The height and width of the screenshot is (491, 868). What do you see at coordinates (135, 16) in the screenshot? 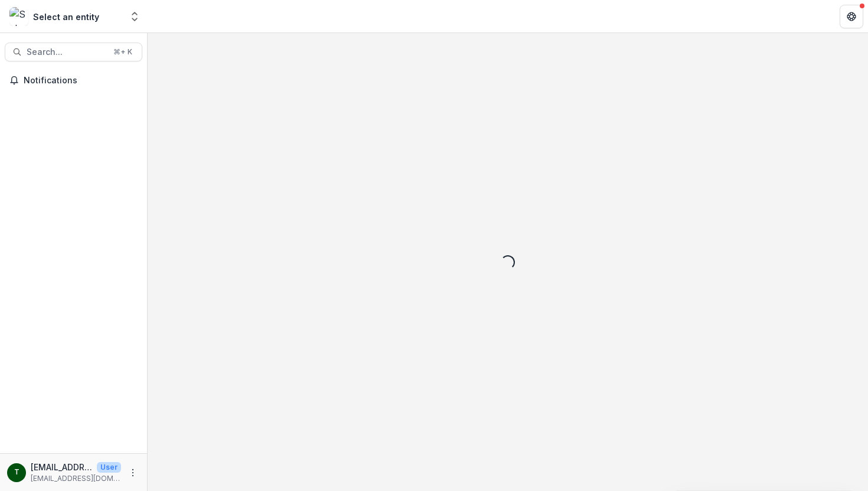
I see `button: Open entity switcher` at bounding box center [135, 16].